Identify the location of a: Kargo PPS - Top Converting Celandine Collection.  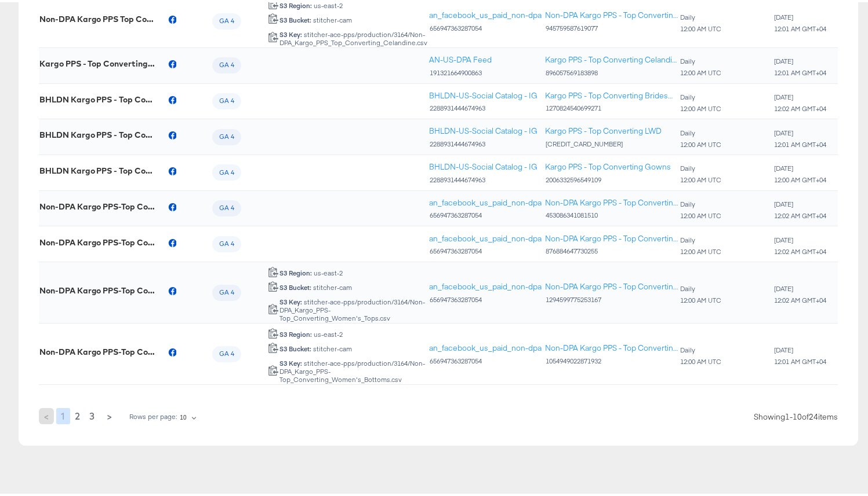
(611, 57).